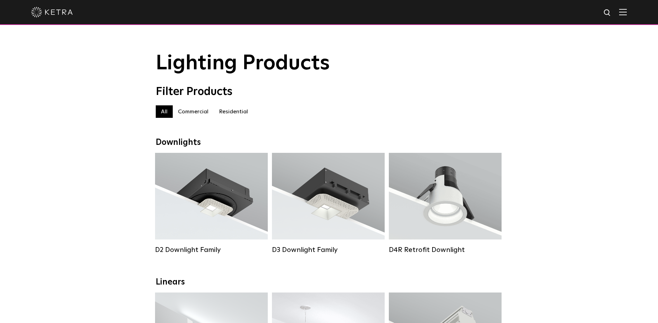 The image size is (658, 323). I want to click on span: Lighting Products, so click(243, 63).